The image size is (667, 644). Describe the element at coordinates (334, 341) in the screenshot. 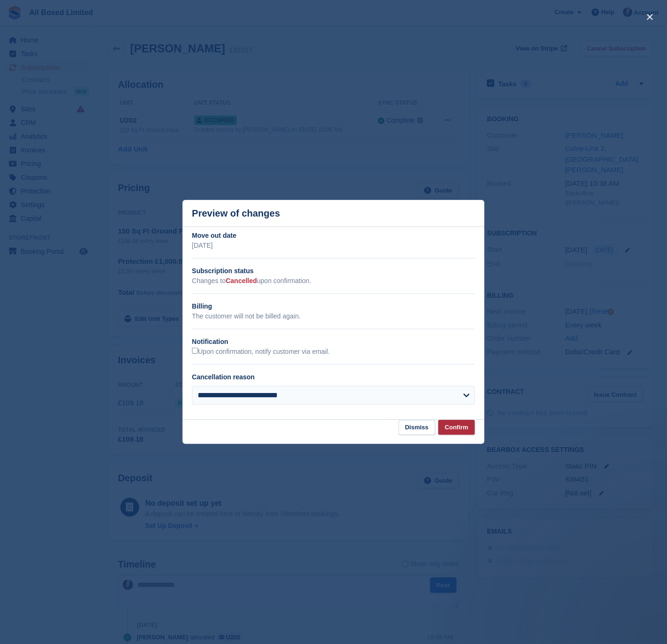

I see `h2: Notification` at that location.